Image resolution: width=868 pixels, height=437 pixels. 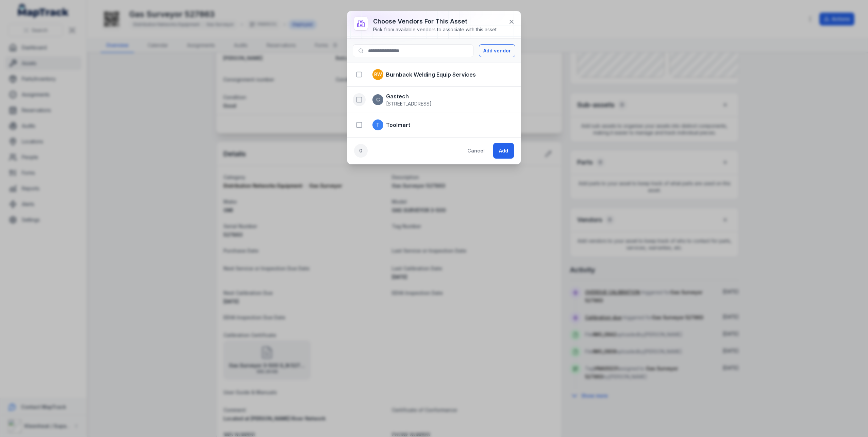 What do you see at coordinates (378, 75) in the screenshot?
I see `span: BW` at bounding box center [378, 75].